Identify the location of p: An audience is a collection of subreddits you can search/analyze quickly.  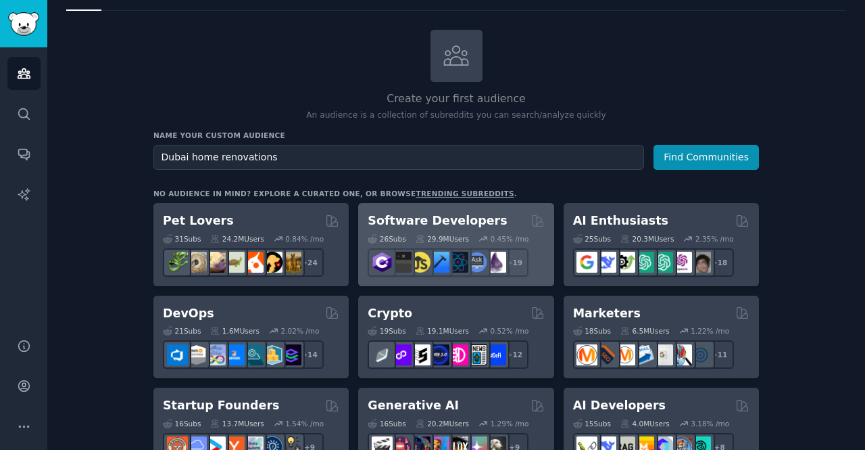
(456, 116).